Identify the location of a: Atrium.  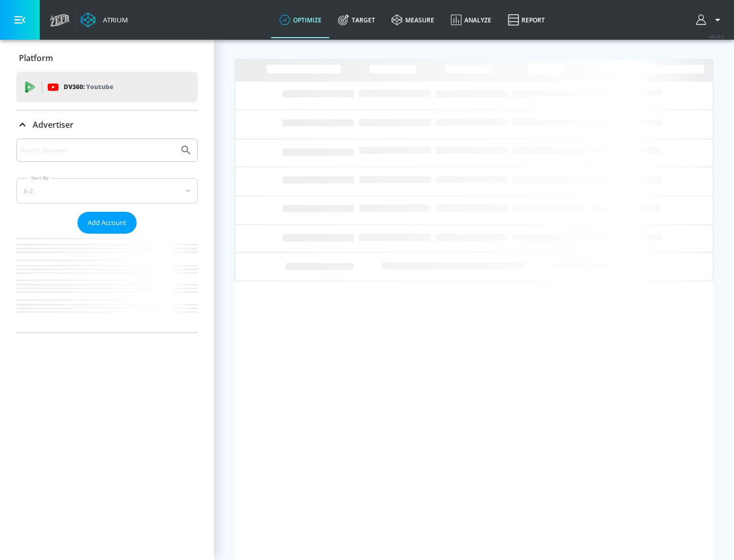
(104, 20).